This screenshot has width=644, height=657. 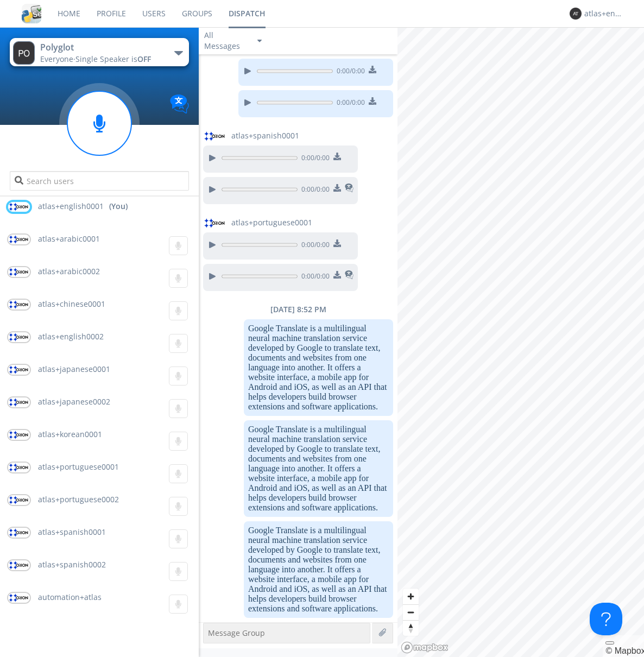 What do you see at coordinates (72, 303) in the screenshot?
I see `span: atlas+chinese0001` at bounding box center [72, 303].